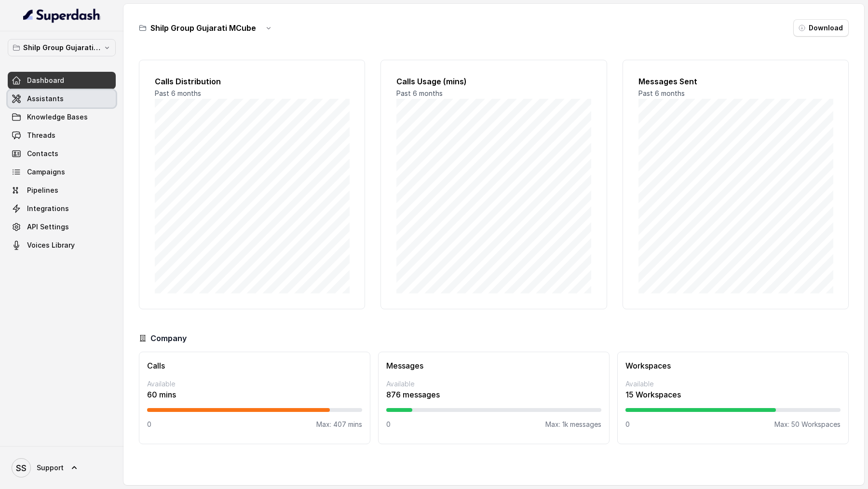  What do you see at coordinates (62, 468) in the screenshot?
I see `a: Support` at bounding box center [62, 468].